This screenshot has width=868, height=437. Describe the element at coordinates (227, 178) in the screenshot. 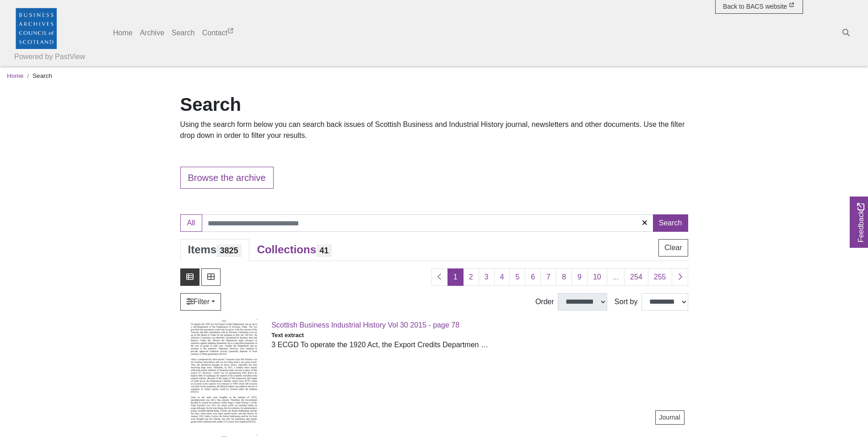

I see `a: Browse the archive` at that location.